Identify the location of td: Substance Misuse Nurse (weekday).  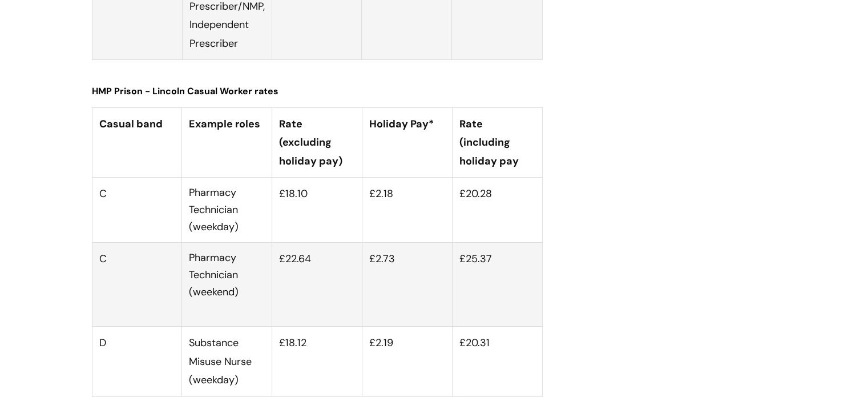
(227, 362).